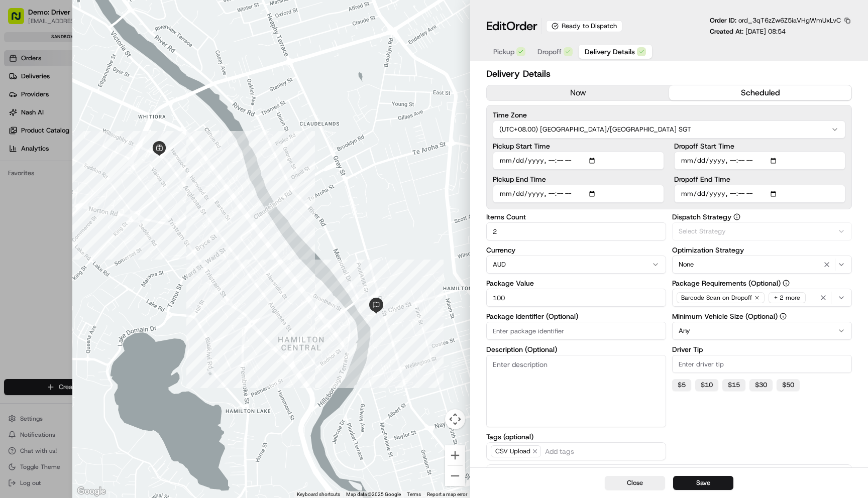 The image size is (868, 498). What do you see at coordinates (578, 146) in the screenshot?
I see `label: Pickup Start Time` at bounding box center [578, 146].